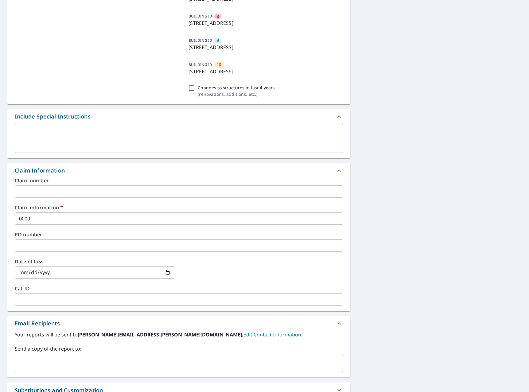  Describe the element at coordinates (179, 335) in the screenshot. I see `label: Your reports will be sent to` at that location.